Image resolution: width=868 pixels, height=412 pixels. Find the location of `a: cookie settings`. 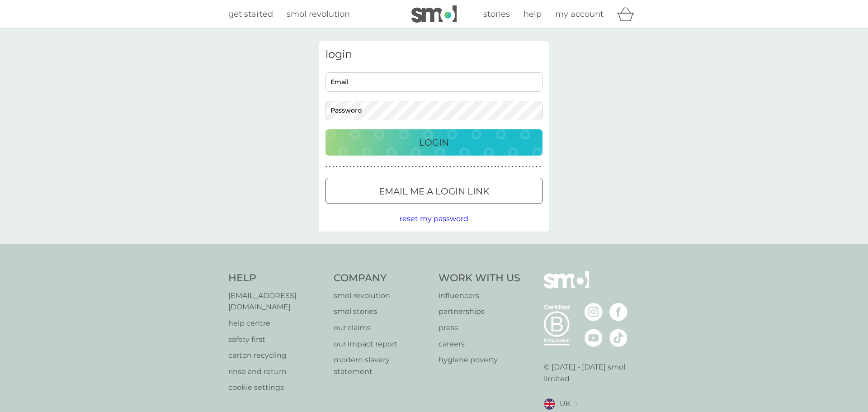

a: cookie settings is located at coordinates (276, 387).